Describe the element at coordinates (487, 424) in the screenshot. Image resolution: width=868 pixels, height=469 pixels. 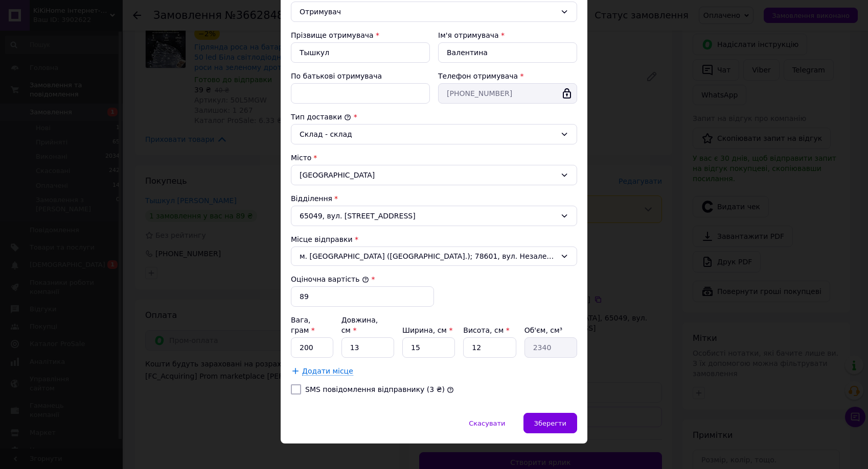
I see `span: Скасувати` at that location.